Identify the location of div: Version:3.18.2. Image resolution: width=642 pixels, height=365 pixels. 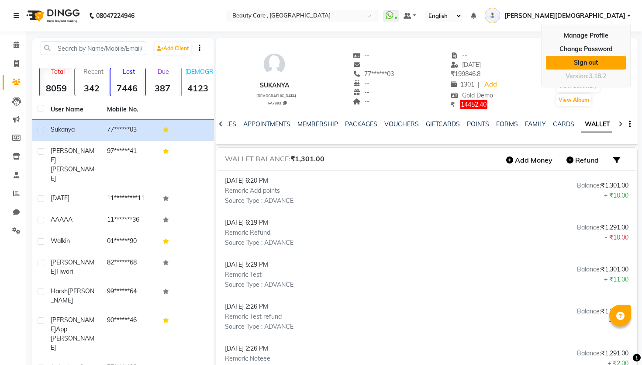
(586, 76).